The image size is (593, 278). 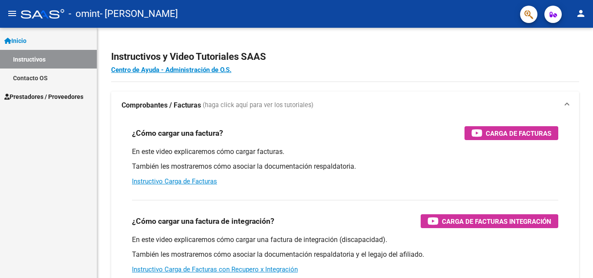 What do you see at coordinates (258, 105) in the screenshot?
I see `span: (haga click aquí para ver los tutoriales)` at bounding box center [258, 105].